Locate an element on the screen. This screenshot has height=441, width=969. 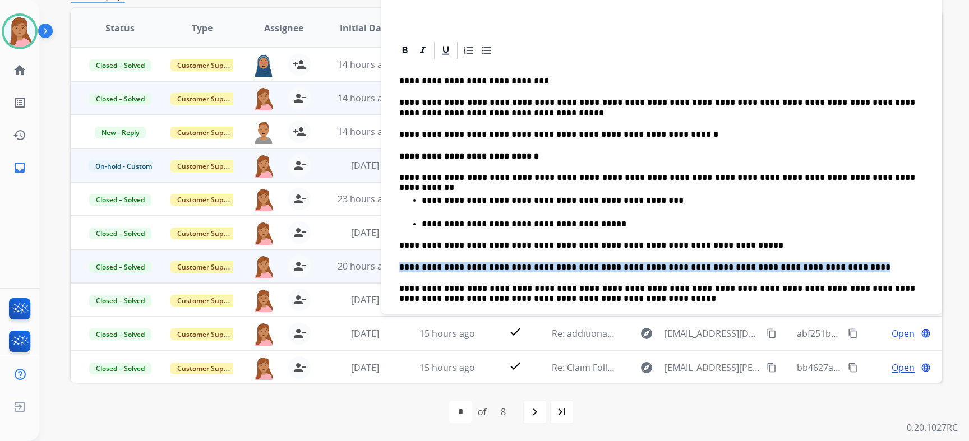
span: Assignee is located at coordinates (284, 28).